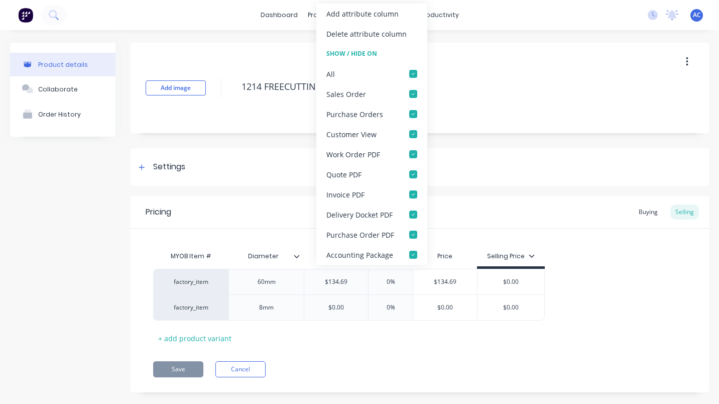 This screenshot has height=404, width=719. What do you see at coordinates (59, 114) in the screenshot?
I see `div: Order History` at bounding box center [59, 114].